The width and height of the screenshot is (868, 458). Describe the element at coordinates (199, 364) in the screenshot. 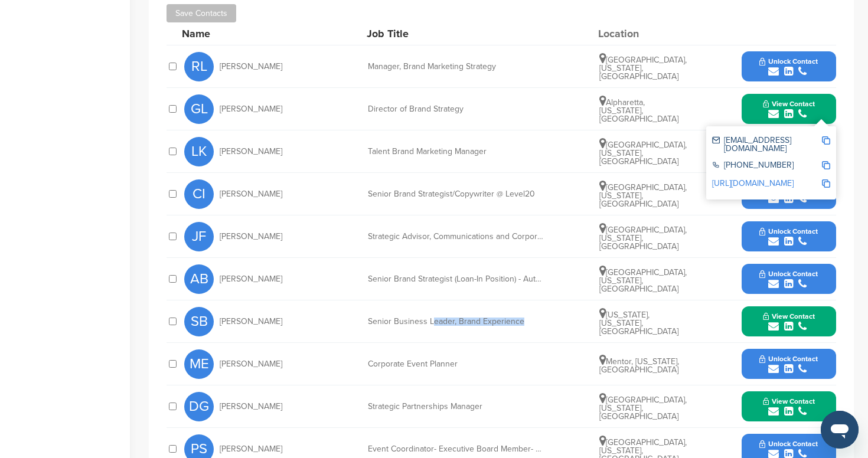

I see `span: ME` at that location.